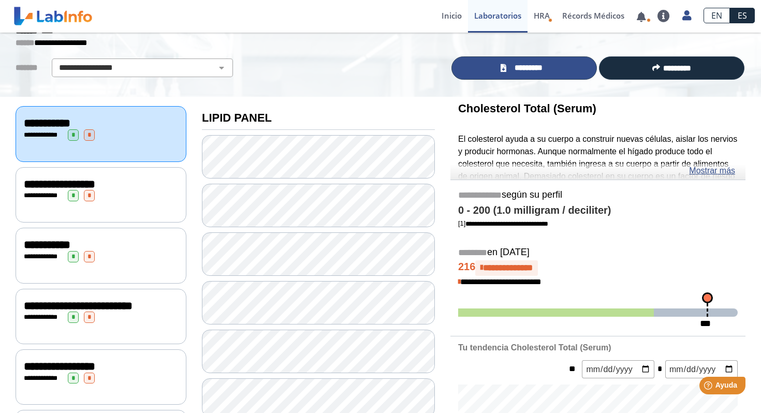  What do you see at coordinates (598, 211) in the screenshot?
I see `h4: 0 - 200 (1.0 milligram / deciliter)` at bounding box center [598, 211].